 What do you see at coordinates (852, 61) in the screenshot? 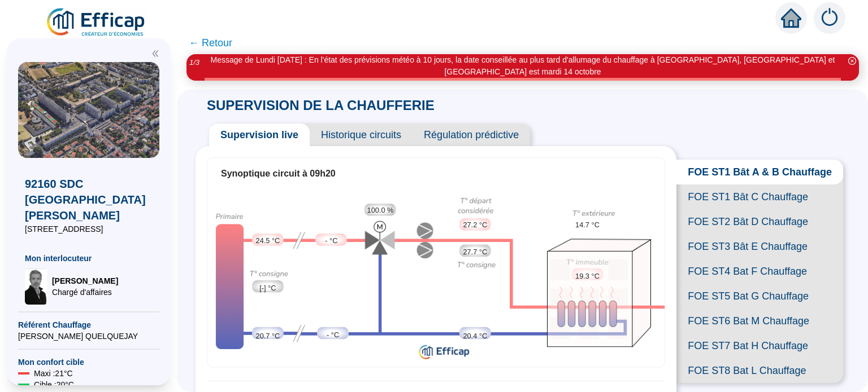
I see `span: close-circle` at bounding box center [852, 61].